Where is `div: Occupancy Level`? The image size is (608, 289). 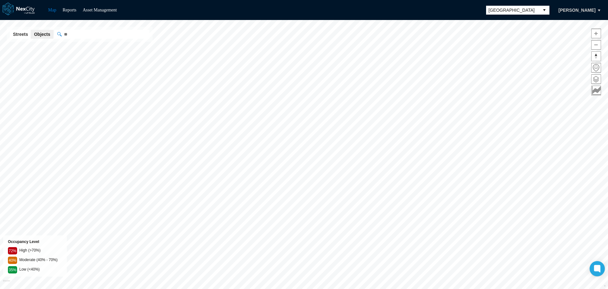 div: Occupancy Level is located at coordinates (35, 241).